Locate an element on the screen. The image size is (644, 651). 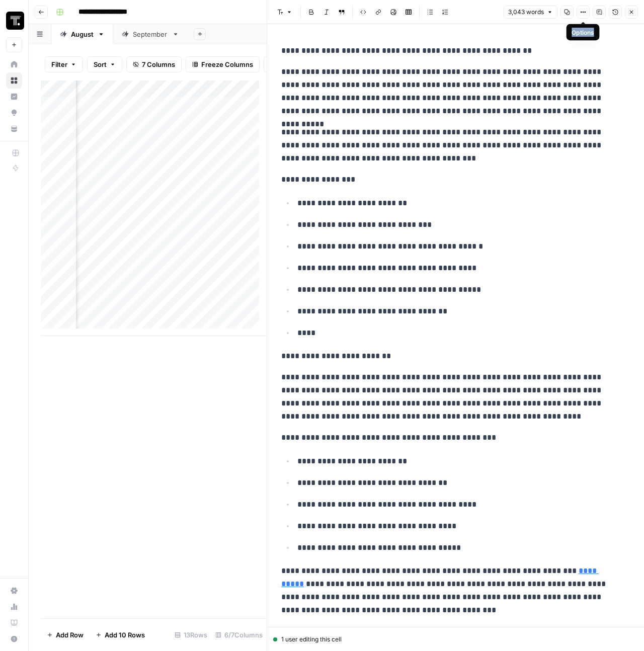
a: Insights is located at coordinates (14, 96).